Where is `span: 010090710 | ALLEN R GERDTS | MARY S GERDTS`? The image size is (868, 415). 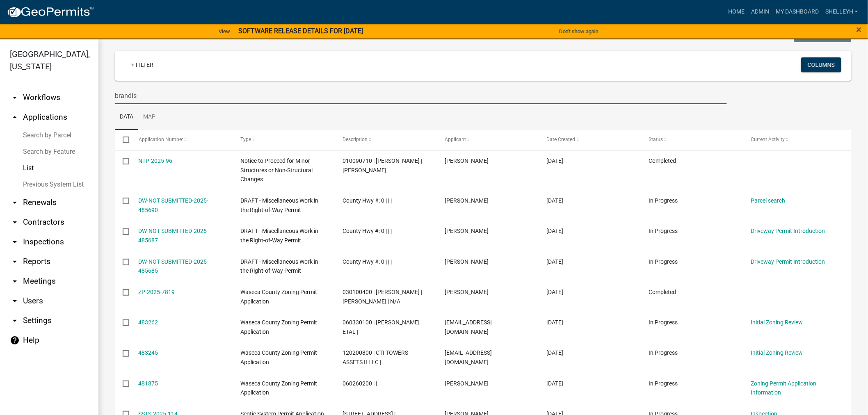 span: 010090710 | ALLEN R GERDTS | MARY S GERDTS is located at coordinates (382, 165).